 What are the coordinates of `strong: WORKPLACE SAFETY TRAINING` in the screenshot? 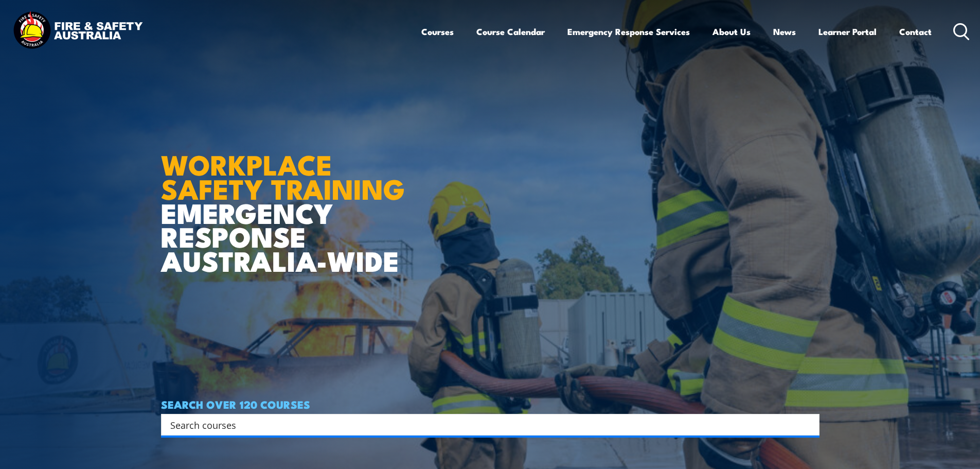 It's located at (283, 176).